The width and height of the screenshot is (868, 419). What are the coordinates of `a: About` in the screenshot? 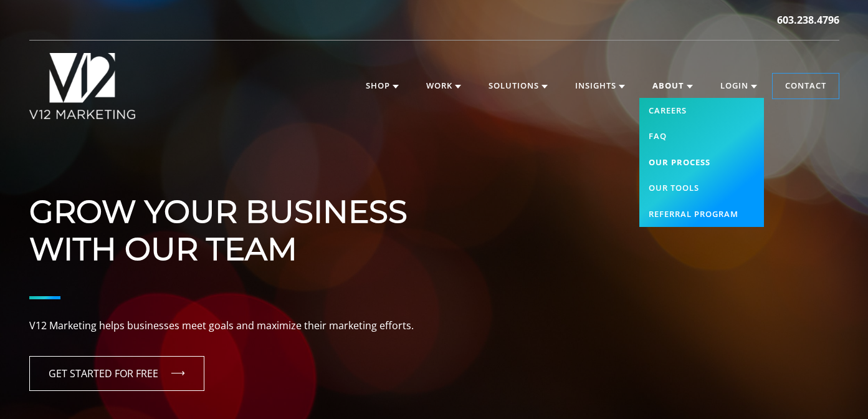 It's located at (672, 86).